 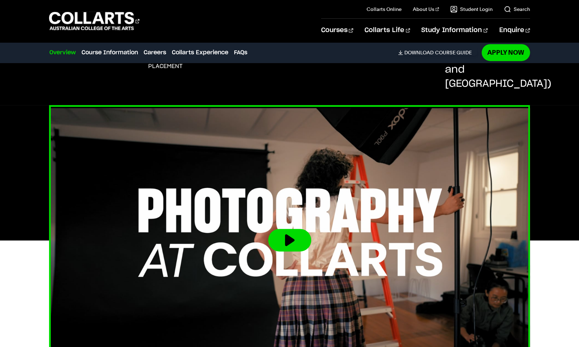 I want to click on div: Go to homepage, so click(x=94, y=21).